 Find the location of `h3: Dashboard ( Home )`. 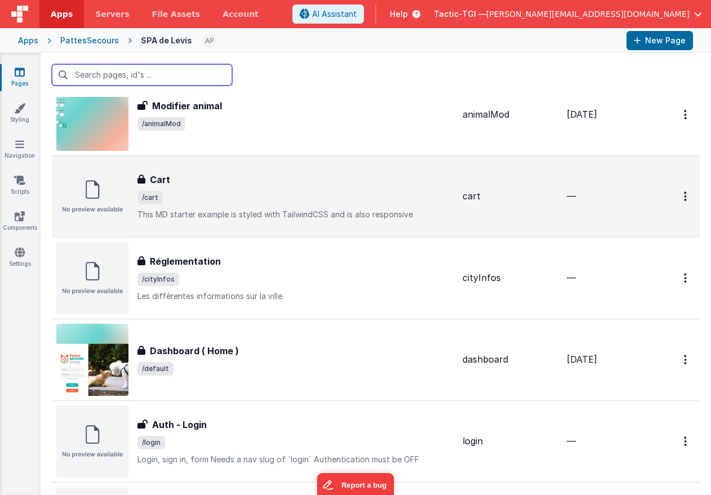

h3: Dashboard ( Home ) is located at coordinates (194, 351).